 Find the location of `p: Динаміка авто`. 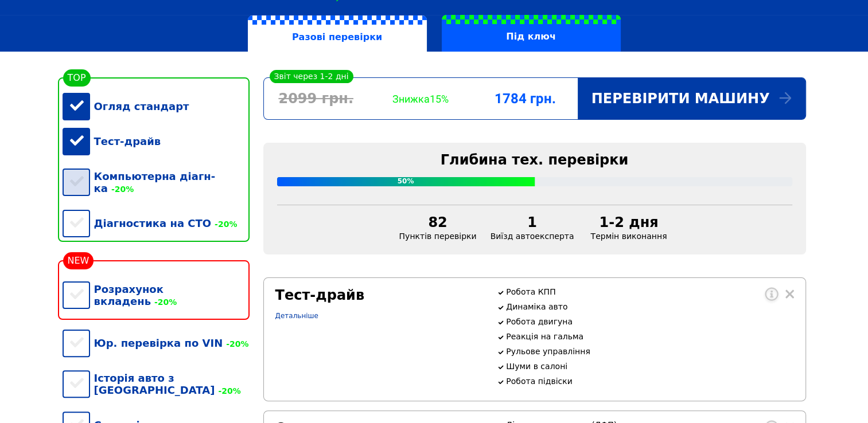

p: Динаміка авто is located at coordinates (649, 307).